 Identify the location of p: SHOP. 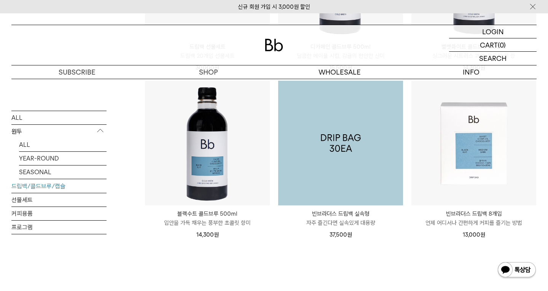
(208, 72).